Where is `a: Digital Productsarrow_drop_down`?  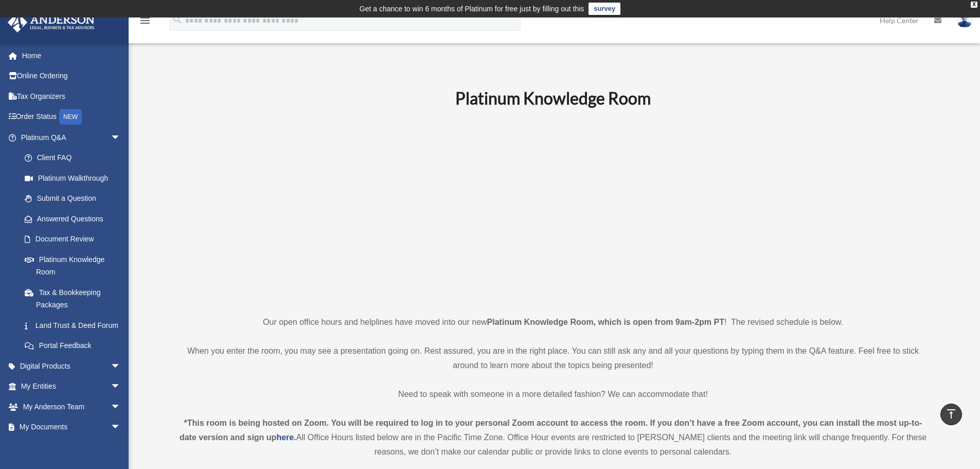
a: Digital Productsarrow_drop_down is located at coordinates (72, 366).